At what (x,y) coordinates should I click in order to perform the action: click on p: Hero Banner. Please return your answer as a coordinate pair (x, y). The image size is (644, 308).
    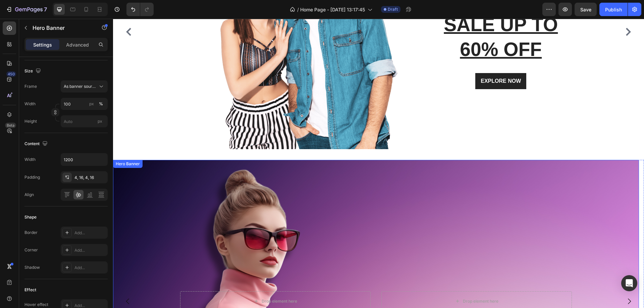
    Looking at the image, I should click on (61, 28).